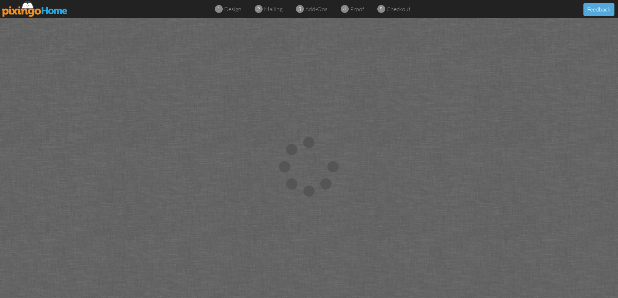 The width and height of the screenshot is (618, 298). I want to click on span: 5, so click(381, 9).